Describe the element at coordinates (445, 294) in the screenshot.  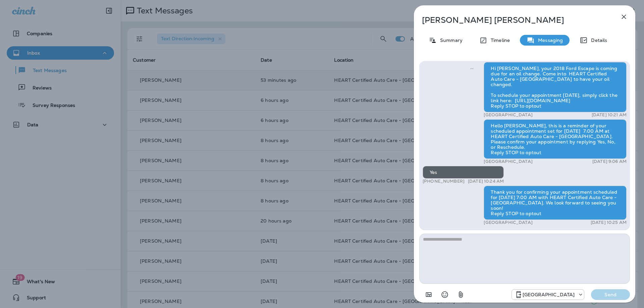
I see `button: Select an emoji` at that location.